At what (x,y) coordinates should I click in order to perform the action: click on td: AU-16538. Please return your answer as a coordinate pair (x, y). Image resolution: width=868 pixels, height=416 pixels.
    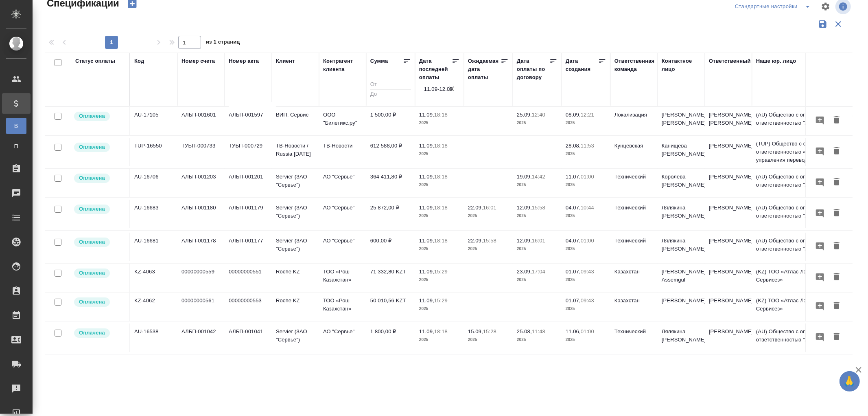
    Looking at the image, I should click on (154, 337).